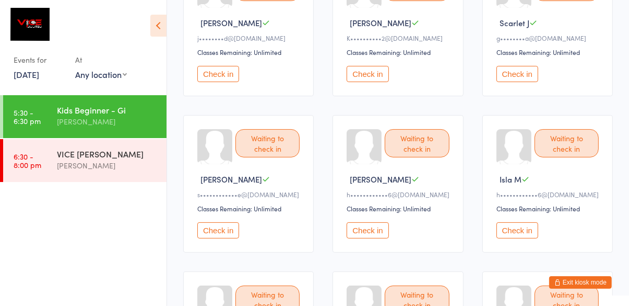 The height and width of the screenshot is (306, 629). Describe the element at coordinates (39, 60) in the screenshot. I see `div: Events for` at that location.